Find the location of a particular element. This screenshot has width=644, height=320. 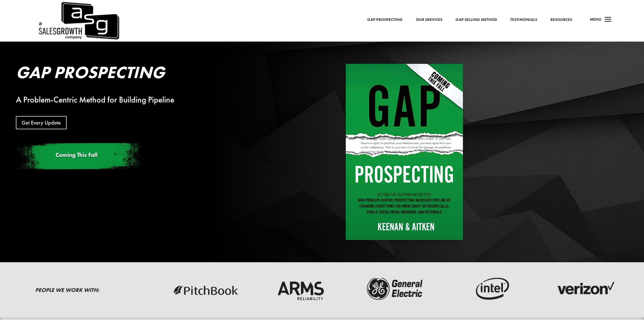

h2: Gap Prospecting is located at coordinates (153, 74).